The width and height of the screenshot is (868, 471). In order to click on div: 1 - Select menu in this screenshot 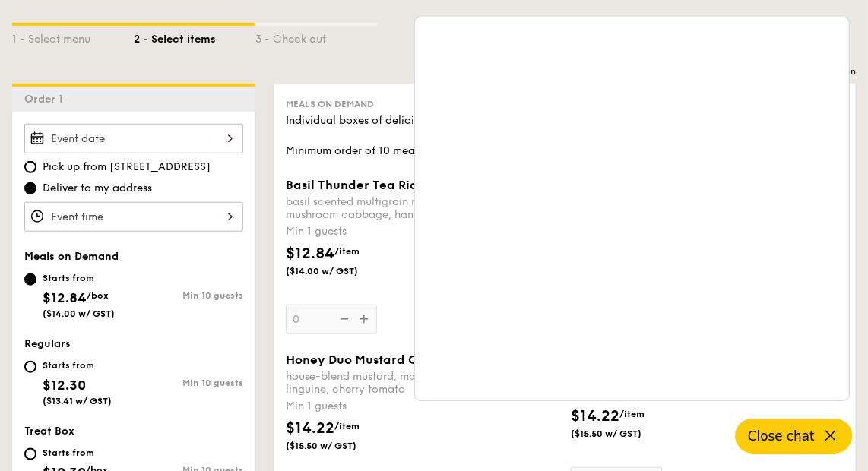, I will do `click(73, 37)`.